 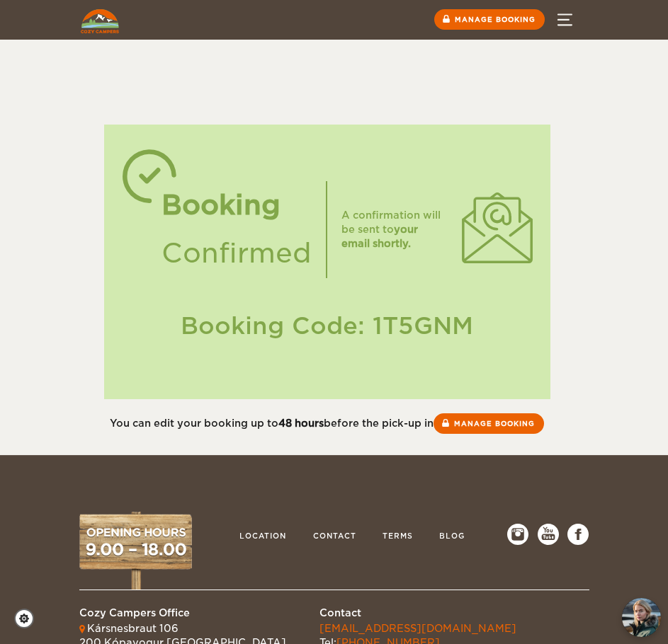 What do you see at coordinates (183, 613) in the screenshot?
I see `div: Cozy Campers Office` at bounding box center [183, 613].